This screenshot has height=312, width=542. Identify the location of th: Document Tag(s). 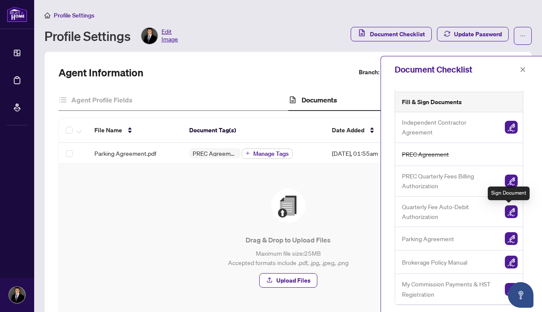
(254, 131).